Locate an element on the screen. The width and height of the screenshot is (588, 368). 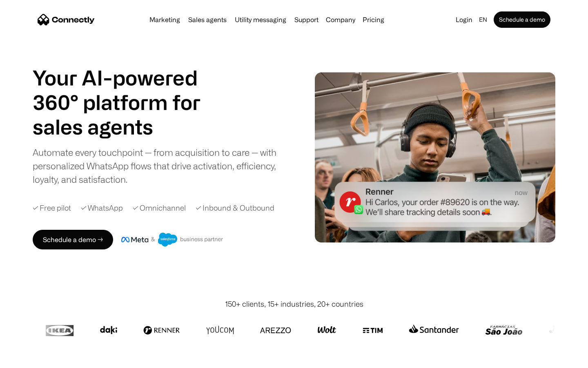
ul: Language list is located at coordinates (33, 359).